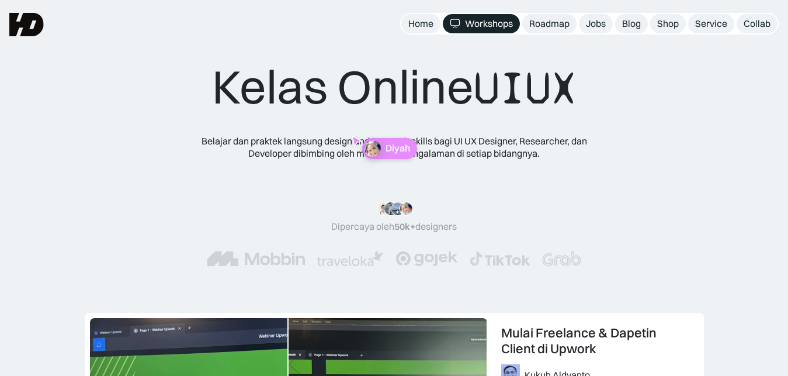 The width and height of the screenshot is (788, 376). I want to click on span: UIUX, so click(525, 88).